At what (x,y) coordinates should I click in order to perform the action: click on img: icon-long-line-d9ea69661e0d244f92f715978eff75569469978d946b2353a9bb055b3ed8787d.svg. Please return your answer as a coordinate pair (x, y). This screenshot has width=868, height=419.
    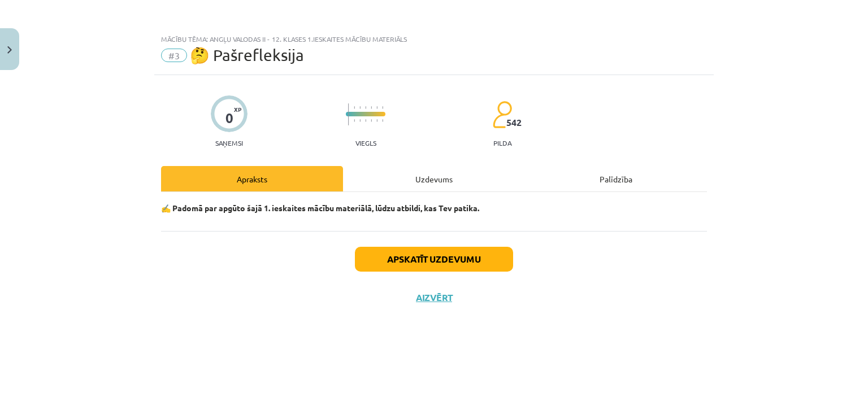
    Looking at the image, I should click on (349, 114).